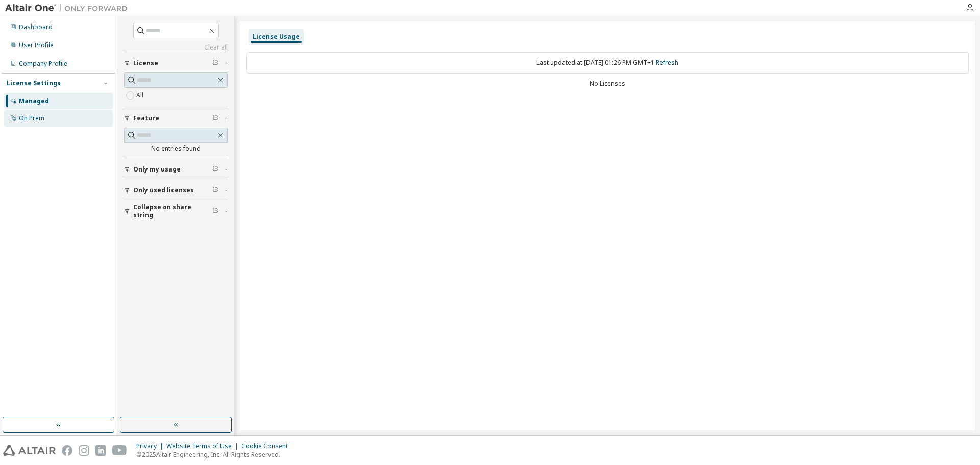 The height and width of the screenshot is (465, 980). I want to click on img: facebook.svg, so click(66, 450).